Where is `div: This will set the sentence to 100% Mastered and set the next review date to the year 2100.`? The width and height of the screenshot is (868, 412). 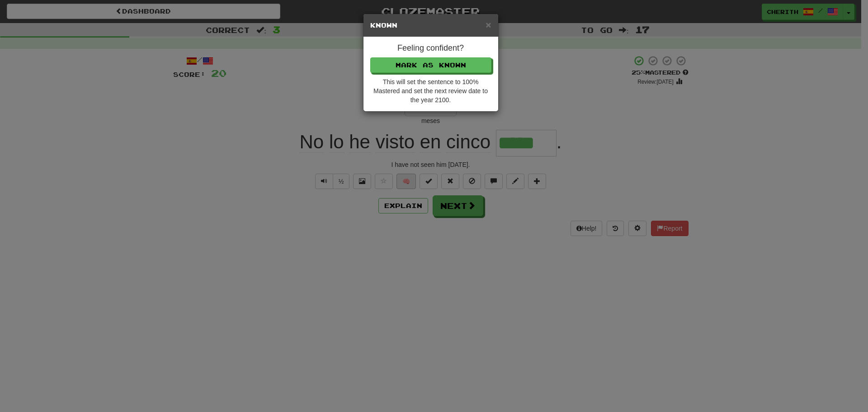
div: This will set the sentence to 100% Mastered and set the next review date to the year 2100. is located at coordinates (430, 91).